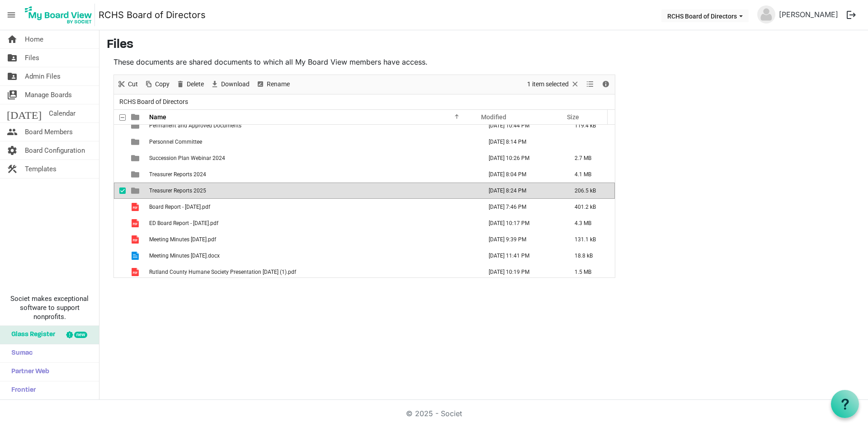 This screenshot has width=868, height=427. What do you see at coordinates (590, 223) in the screenshot?
I see `td: 4.3 MB is template cell column header Size` at bounding box center [590, 223].